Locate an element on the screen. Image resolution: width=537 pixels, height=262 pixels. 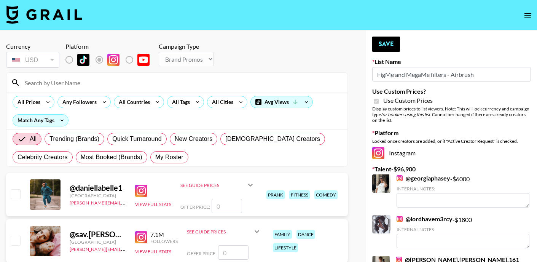
input: Search by User Name is located at coordinates (182, 83).